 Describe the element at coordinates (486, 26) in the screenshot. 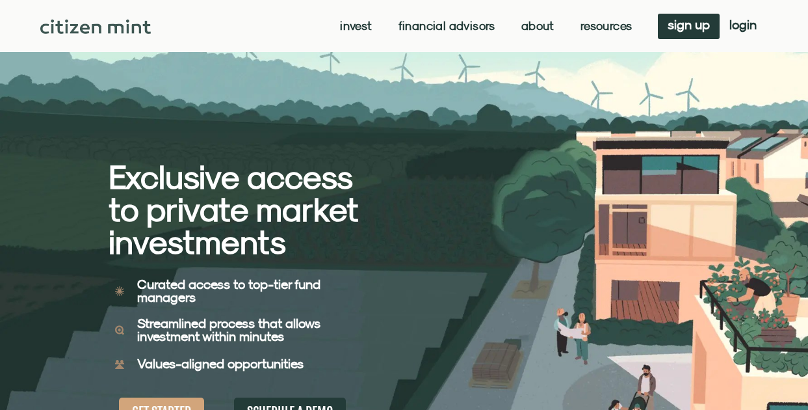

I see `nav: Menu` at that location.